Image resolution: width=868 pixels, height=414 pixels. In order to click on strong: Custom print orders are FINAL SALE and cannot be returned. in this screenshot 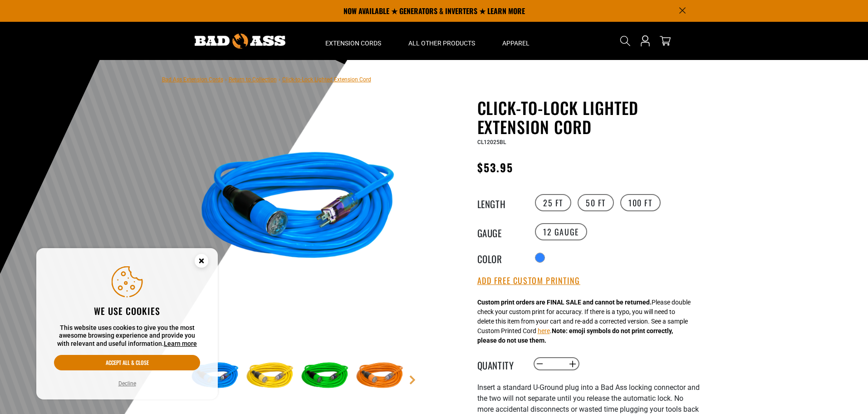, I will do `click(565, 302)`.